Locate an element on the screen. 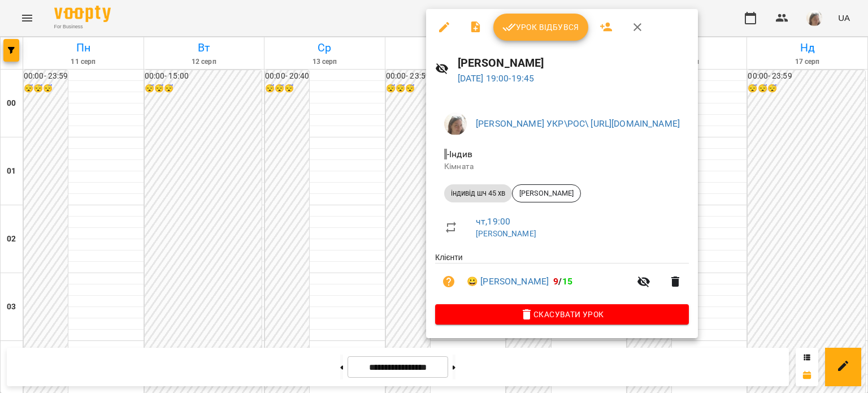 The width and height of the screenshot is (868, 393). span: Скасувати Урок is located at coordinates (562, 314).